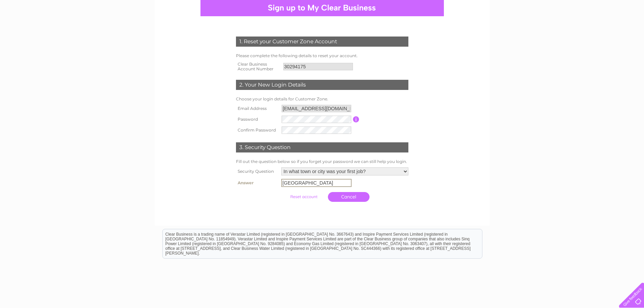  I want to click on a: 0333 014 3131, so click(540, 8).